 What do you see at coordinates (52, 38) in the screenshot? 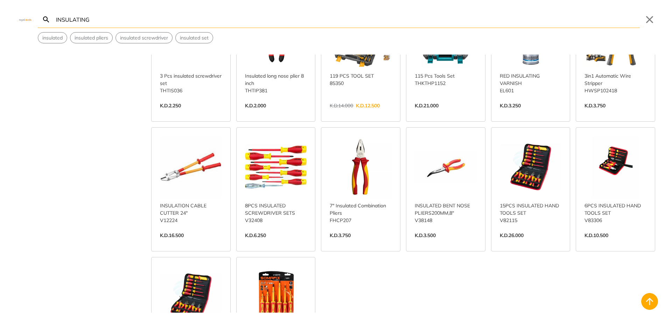
I see `div: Suggestion: insulated` at bounding box center [52, 38].